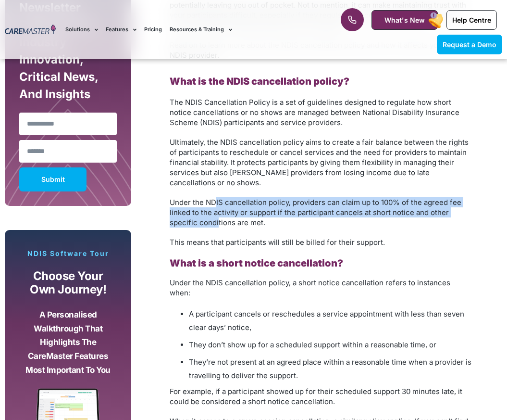  I want to click on span: The NDIS Cancellation Policy is a set of guidelines designed to regulate how short notice cancell..., so click(314, 112).